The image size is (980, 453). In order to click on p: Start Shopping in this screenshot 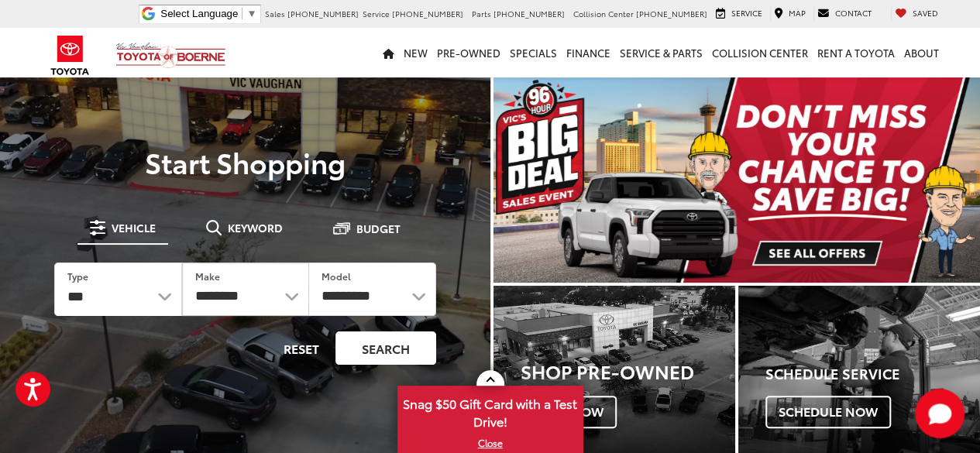, I will do `click(244, 162)`.